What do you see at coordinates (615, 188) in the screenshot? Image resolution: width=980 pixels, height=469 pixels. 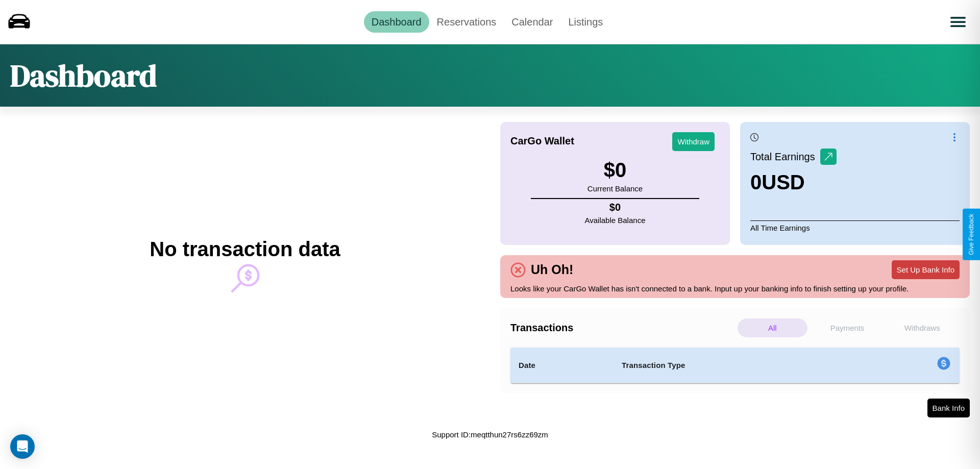 I see `p: Current Balance` at bounding box center [615, 188].